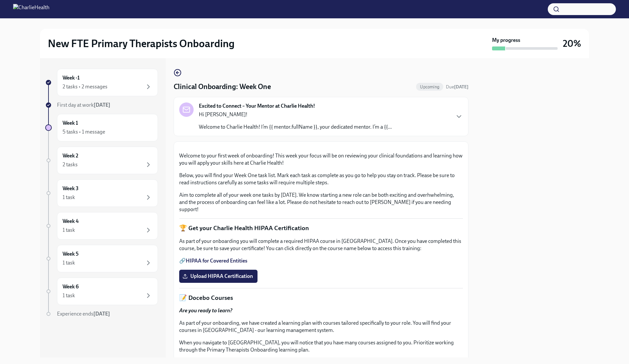  I want to click on span: Upload HIPAA Certification, so click(218, 277).